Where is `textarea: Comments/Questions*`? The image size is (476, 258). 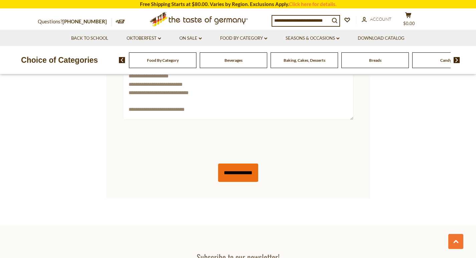
textarea: Comments/Questions* is located at coordinates (238, 97).